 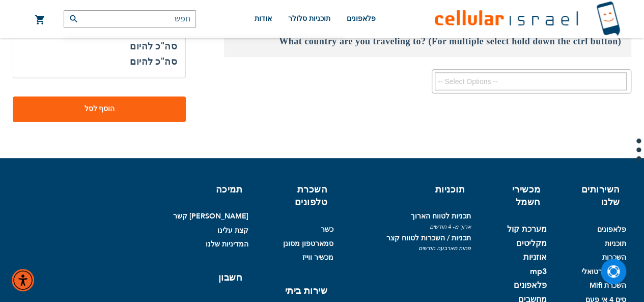 What do you see at coordinates (526, 229) in the screenshot?
I see `a: מערכת קול` at bounding box center [526, 229].